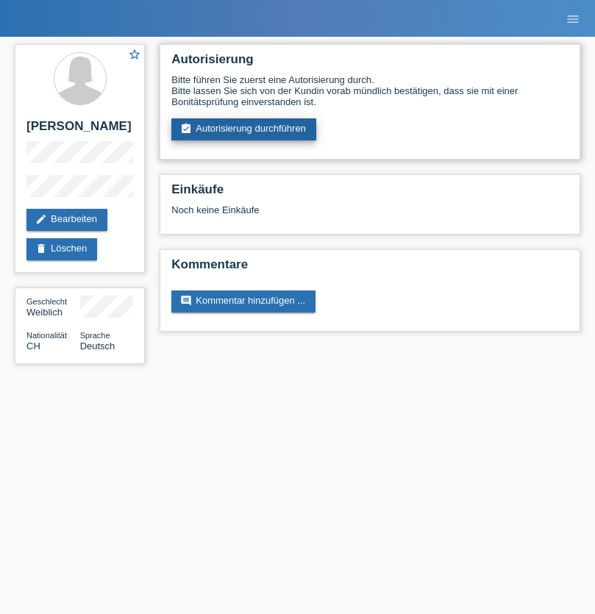  I want to click on h2: Kommentare, so click(370, 269).